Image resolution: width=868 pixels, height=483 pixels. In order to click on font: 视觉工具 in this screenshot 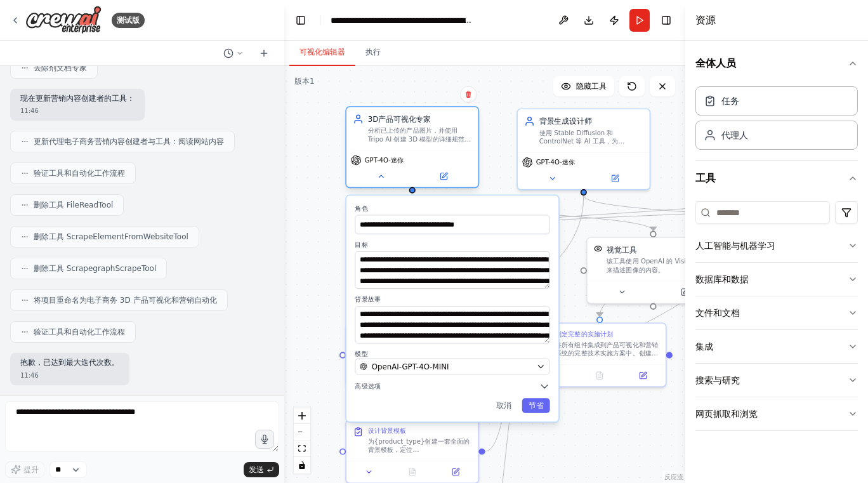, I will do `click(621, 250)`.